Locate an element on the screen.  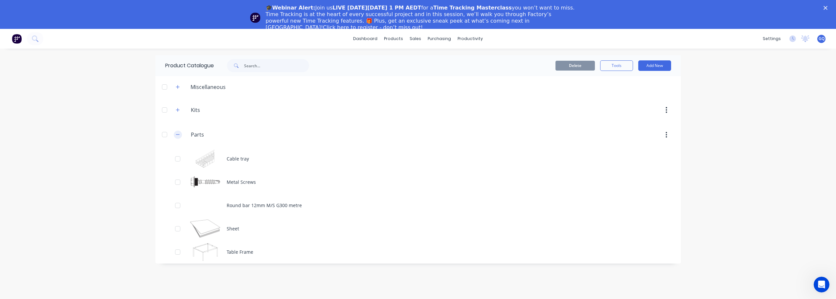
div: Round bar 12mm M/S G300 metre is located at coordinates (418, 205).